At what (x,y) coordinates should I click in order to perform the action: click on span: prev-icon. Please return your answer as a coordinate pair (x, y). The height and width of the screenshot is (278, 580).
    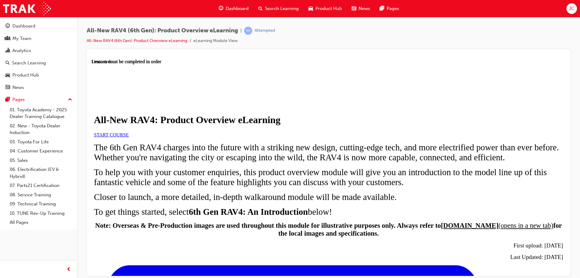
    Looking at the image, I should click on (69, 269).